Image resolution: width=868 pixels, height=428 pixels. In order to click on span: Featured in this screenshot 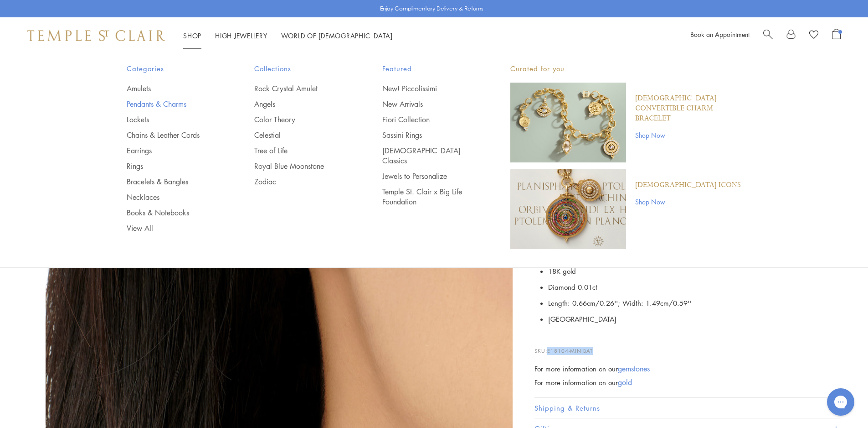, I will do `click(428, 68)`.